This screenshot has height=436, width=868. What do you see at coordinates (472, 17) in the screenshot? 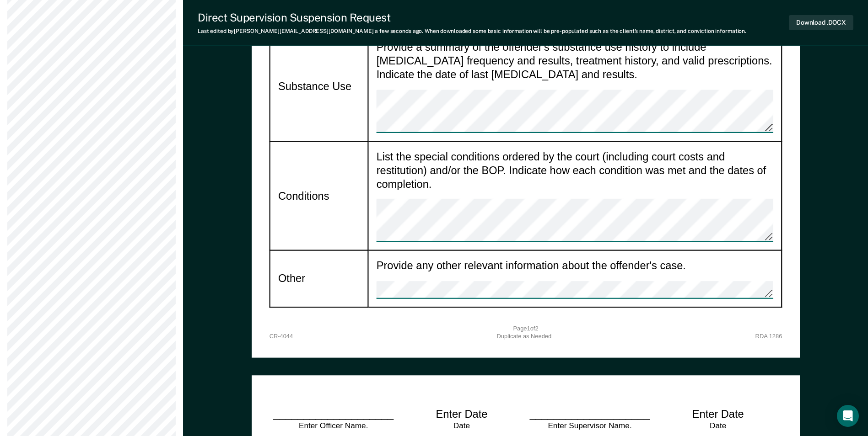
I see `div: Direct Supervision Suspension Request` at bounding box center [472, 17].